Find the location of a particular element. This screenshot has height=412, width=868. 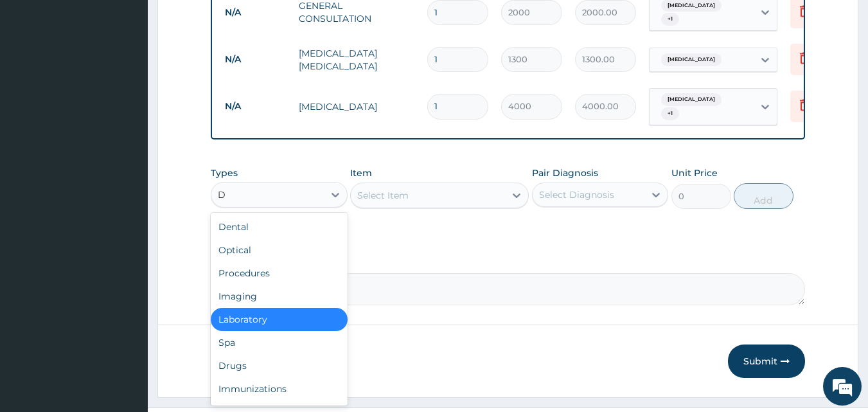

div: Imaging is located at coordinates (279, 297).